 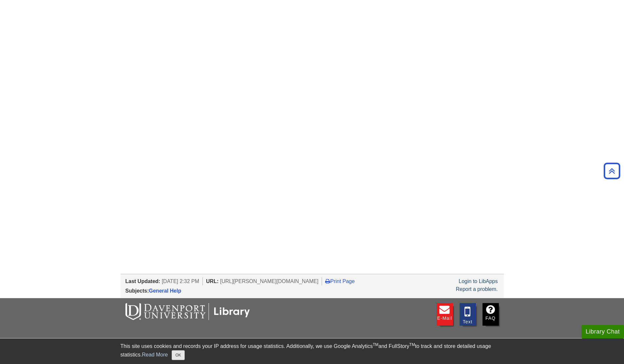 I want to click on a: Back to Top, so click(x=612, y=170).